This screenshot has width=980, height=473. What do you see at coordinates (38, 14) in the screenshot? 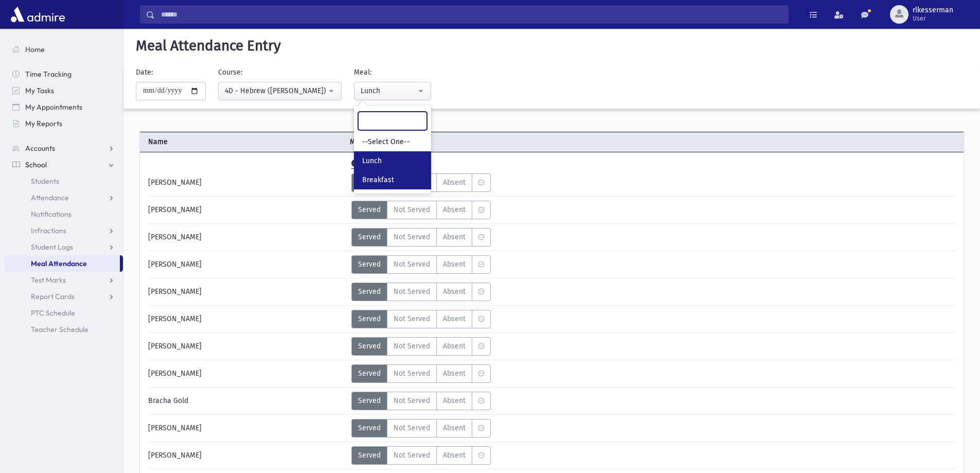
I see `img: AdmirePro` at bounding box center [38, 14].